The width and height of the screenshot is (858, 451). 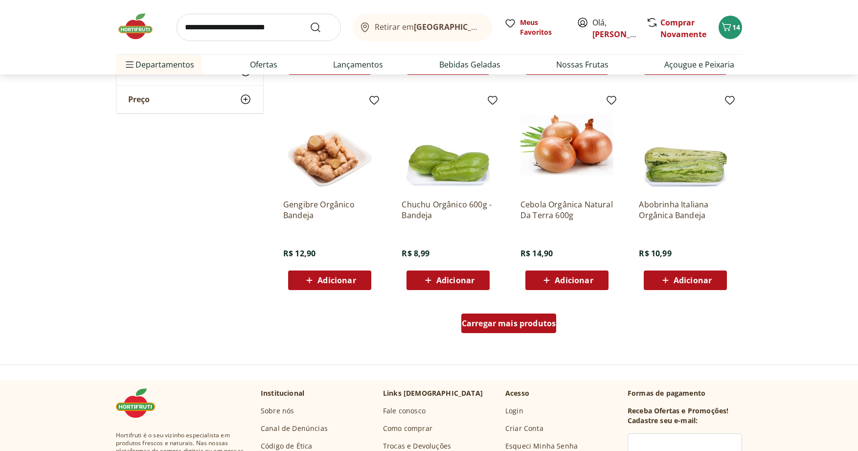 What do you see at coordinates (582, 65) in the screenshot?
I see `a: Nossas Frutas` at bounding box center [582, 65].